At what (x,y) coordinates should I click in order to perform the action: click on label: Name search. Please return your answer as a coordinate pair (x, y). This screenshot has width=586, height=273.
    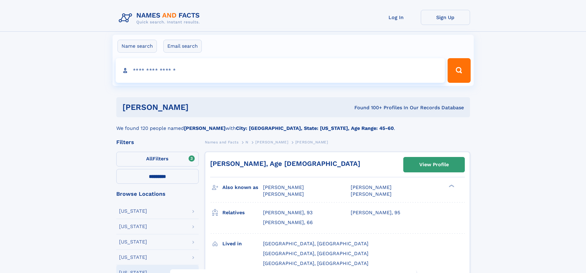
    Looking at the image, I should click on (137, 46).